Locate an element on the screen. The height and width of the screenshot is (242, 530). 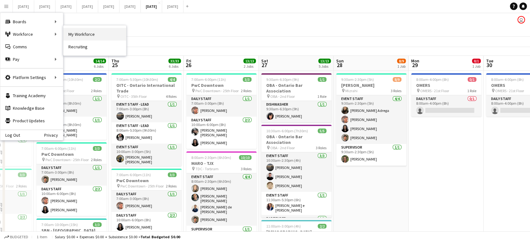
app-job-card: 8:00am-4:00pm (8h)0/1OMERS OMERS - 21st Floor1 RoleDaily Staff0/18:00am-4:00pm (8h) is located at coordinates (447, 95).